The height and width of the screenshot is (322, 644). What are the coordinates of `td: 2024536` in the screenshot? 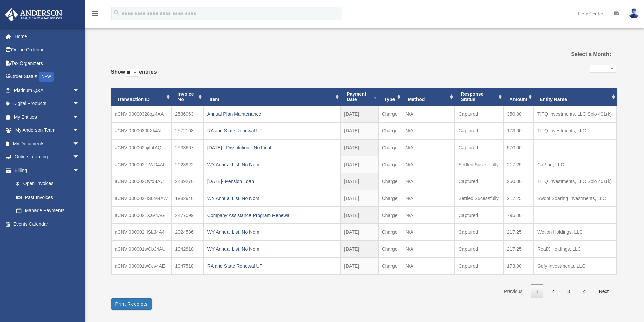 It's located at (187, 232).